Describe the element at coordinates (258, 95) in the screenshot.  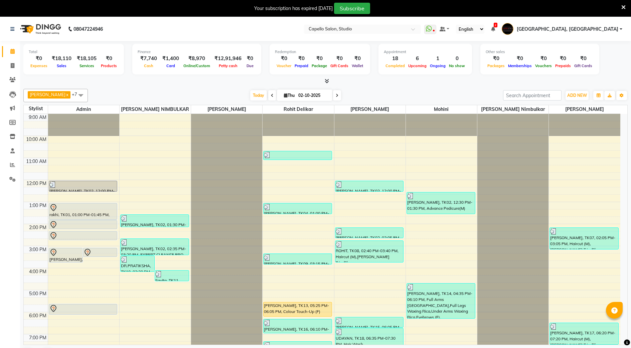
I see `span: Today` at that location.